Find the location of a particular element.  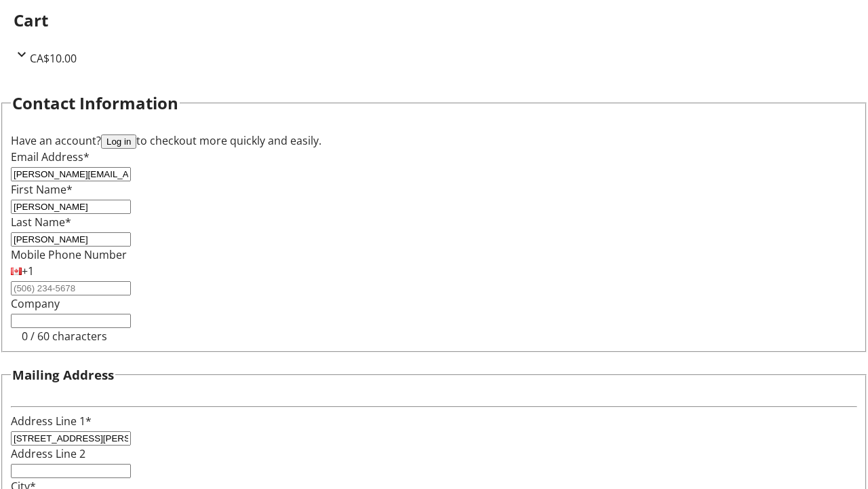

button: Log in is located at coordinates (119, 141).